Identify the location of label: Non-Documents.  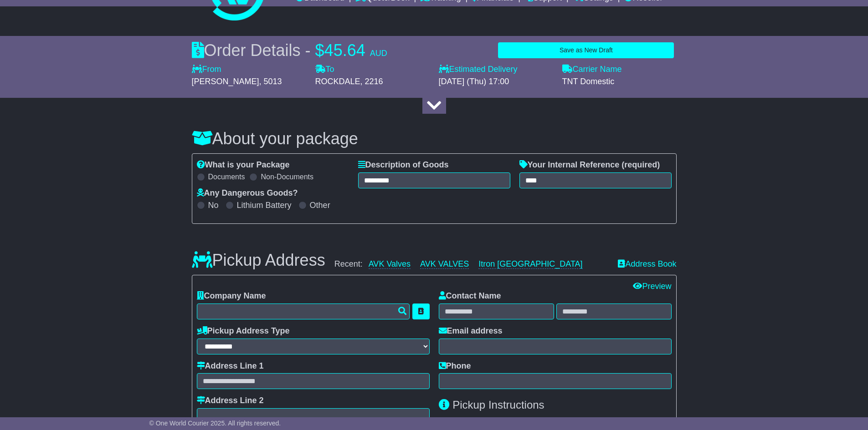
(287, 177).